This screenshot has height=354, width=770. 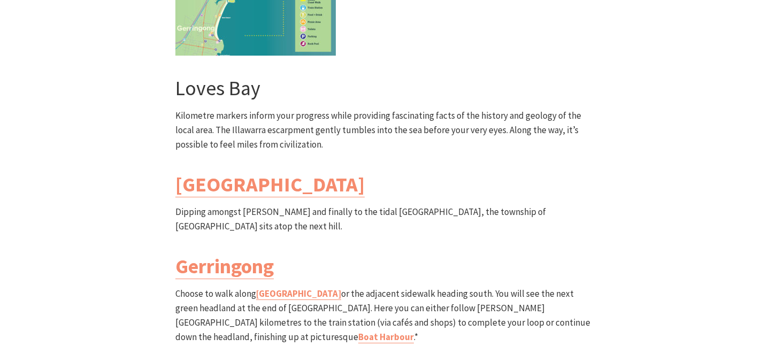 I want to click on h3: Loves Bay, so click(x=385, y=88).